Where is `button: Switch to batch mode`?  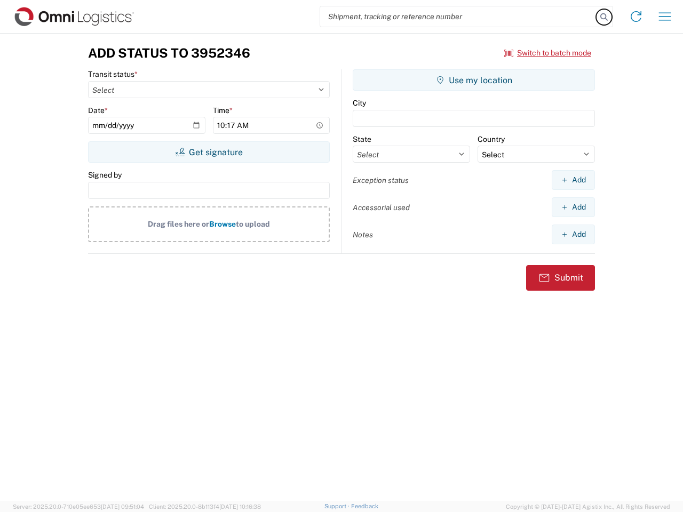 button: Switch to batch mode is located at coordinates (548, 53).